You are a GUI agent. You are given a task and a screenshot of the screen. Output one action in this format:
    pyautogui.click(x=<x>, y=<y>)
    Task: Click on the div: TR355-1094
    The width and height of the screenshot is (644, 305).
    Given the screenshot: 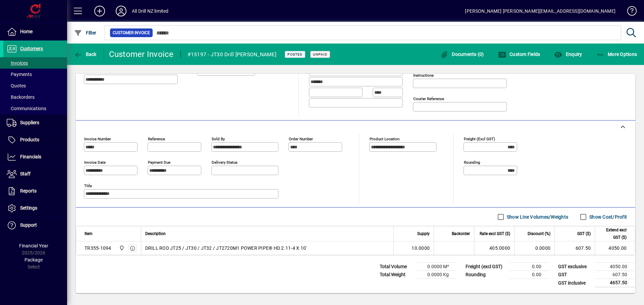 What is the action you would take?
    pyautogui.click(x=98, y=248)
    